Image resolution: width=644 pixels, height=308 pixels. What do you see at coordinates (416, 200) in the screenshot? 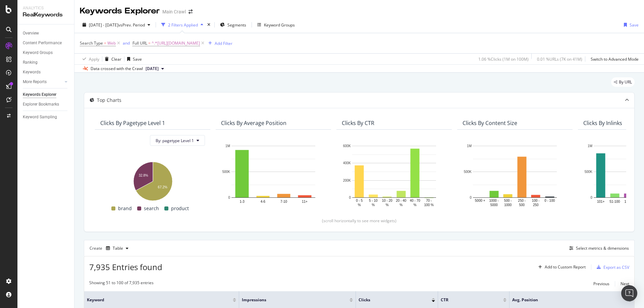
I see `text: 40 - 70` at bounding box center [416, 200].